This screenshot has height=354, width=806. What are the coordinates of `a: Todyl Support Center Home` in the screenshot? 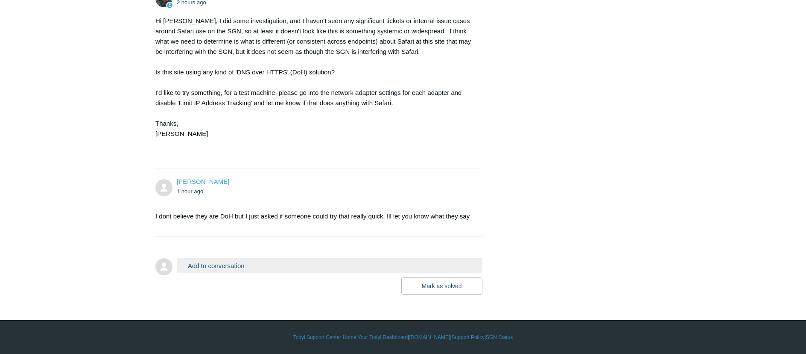 It's located at (325, 337).